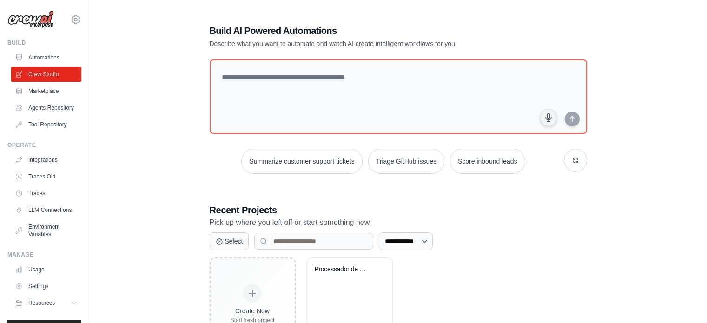  What do you see at coordinates (406, 161) in the screenshot?
I see `button: Triage GitHub issues` at bounding box center [406, 161].